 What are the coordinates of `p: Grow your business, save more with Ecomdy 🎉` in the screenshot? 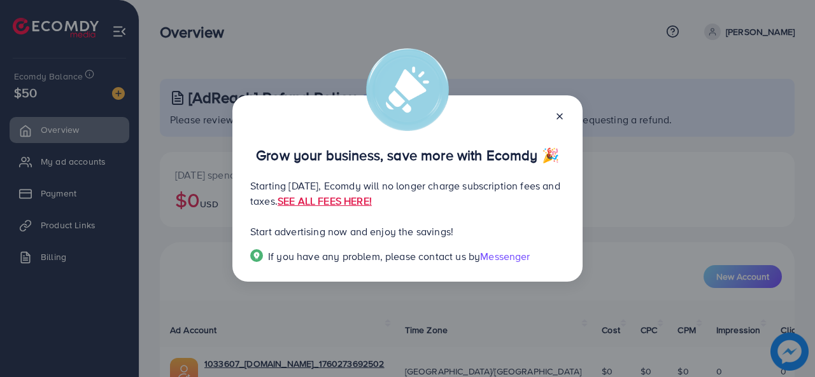 It's located at (407, 155).